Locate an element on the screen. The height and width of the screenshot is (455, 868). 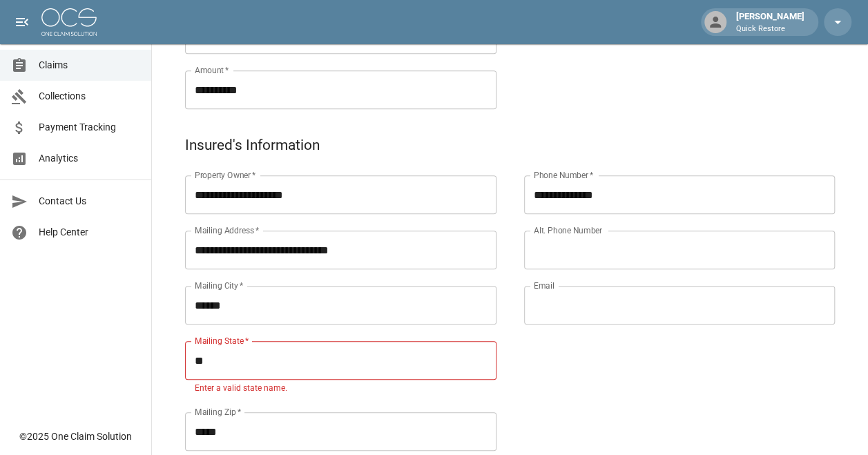
label: Mailing Address is located at coordinates (226, 230).